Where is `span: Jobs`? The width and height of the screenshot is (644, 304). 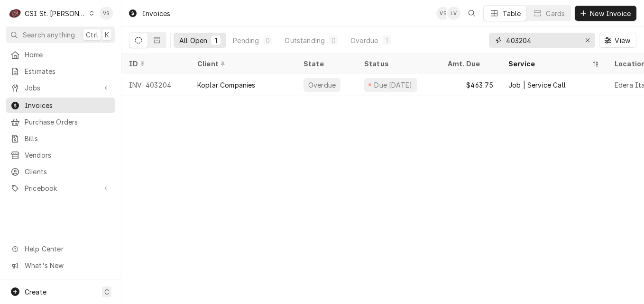
span: Jobs is located at coordinates (60, 88).